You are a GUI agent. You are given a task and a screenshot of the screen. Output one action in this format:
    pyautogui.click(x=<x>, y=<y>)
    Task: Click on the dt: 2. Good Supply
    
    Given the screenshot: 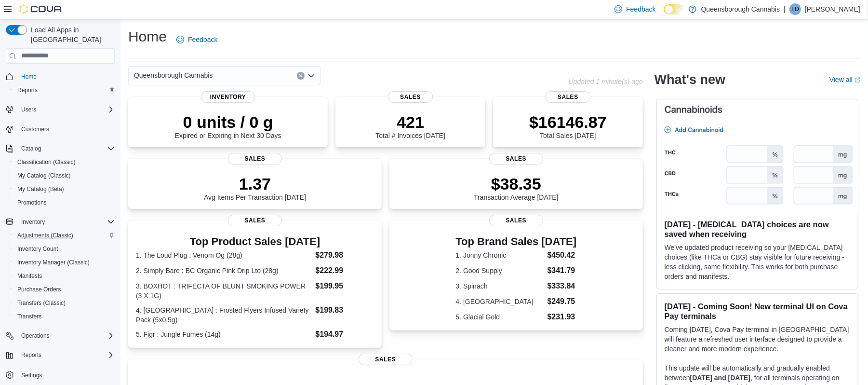 What is the action you would take?
    pyautogui.click(x=500, y=270)
    